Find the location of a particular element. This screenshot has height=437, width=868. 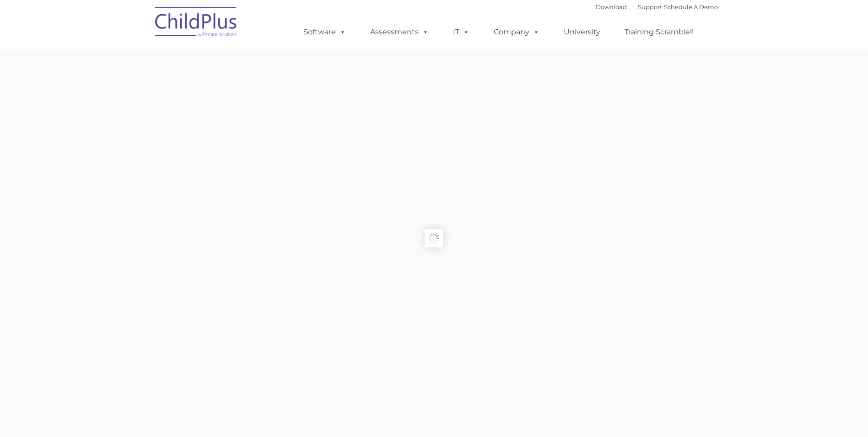

a: Software is located at coordinates (325, 32).